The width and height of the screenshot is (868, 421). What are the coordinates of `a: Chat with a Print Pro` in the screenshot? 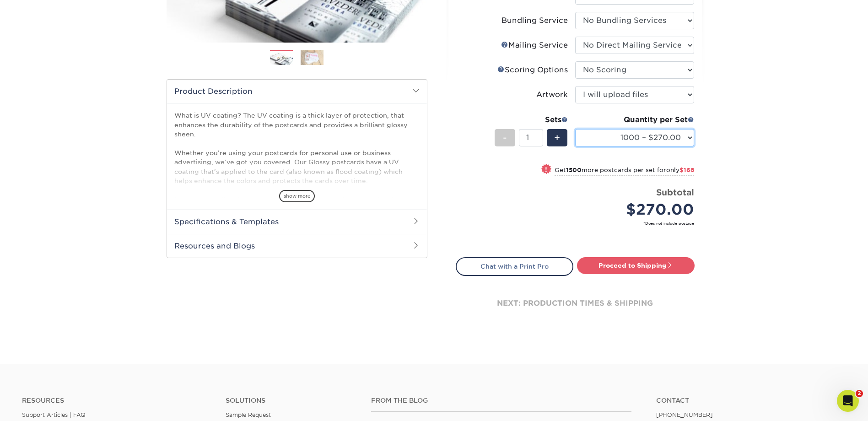 It's located at (514, 266).